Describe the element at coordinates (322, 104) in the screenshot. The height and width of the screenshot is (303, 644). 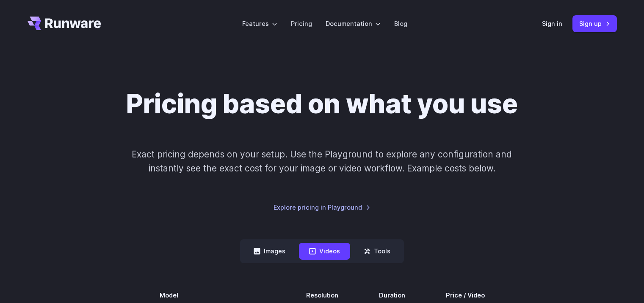
I see `h1: Pricing based on what you use` at that location.